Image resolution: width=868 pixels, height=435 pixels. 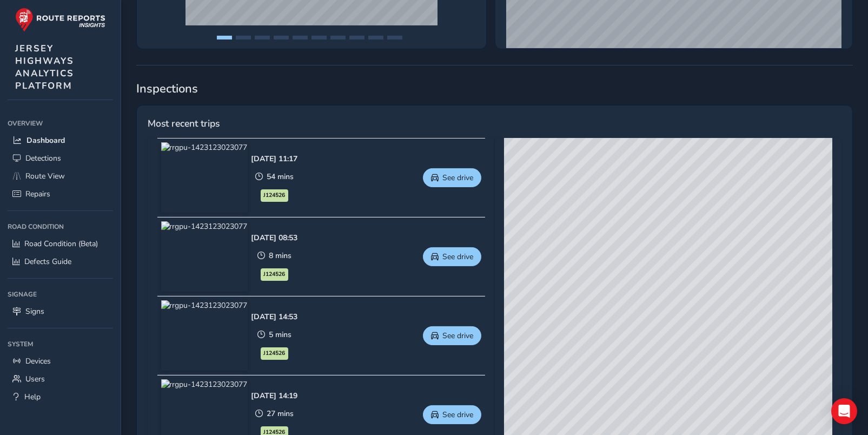 I want to click on a: Users, so click(x=60, y=379).